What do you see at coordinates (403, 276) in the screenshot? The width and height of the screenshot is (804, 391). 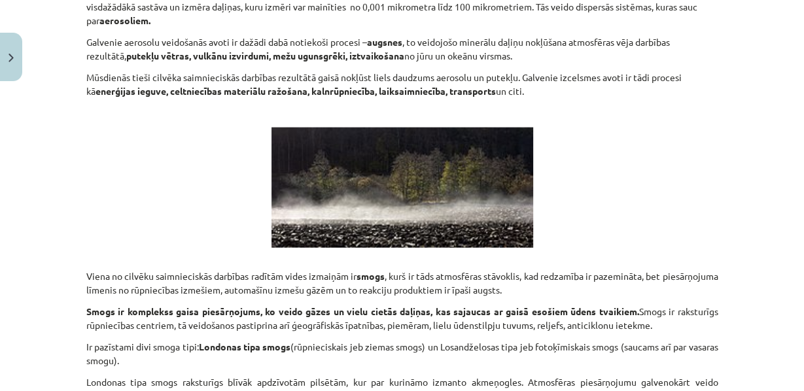 I see `p: Viena no cilvēku saimnieciskās darbības radītām vides izmaiņām ir , kurš ir tāds atmosfēras stāvo...` at bounding box center [403, 276].